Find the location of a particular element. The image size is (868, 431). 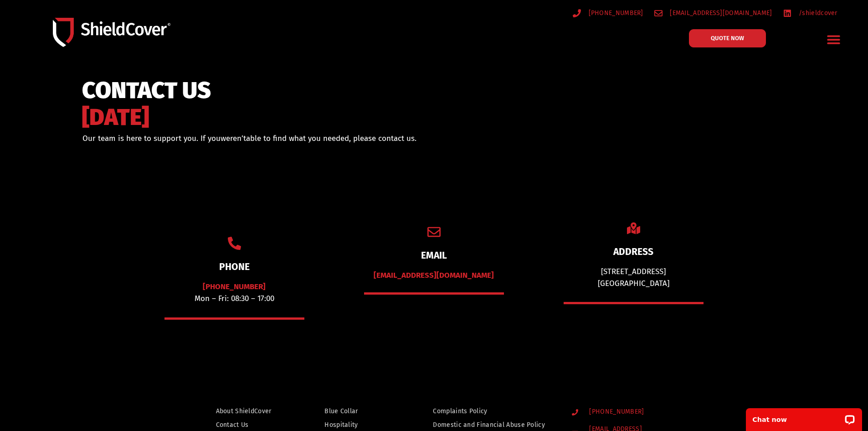

span: CONTACT US is located at coordinates (146, 90).